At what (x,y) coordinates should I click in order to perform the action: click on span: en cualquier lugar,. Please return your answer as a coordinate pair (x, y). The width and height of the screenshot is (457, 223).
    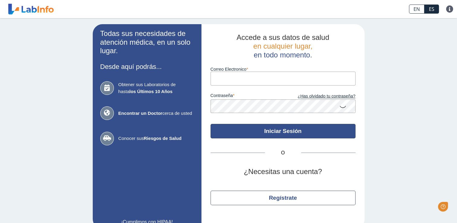
    Looking at the image, I should click on (283, 46).